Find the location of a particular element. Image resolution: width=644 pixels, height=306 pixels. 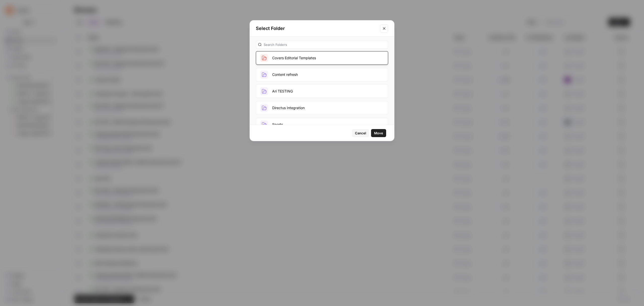

button: Close modal is located at coordinates (384, 28).